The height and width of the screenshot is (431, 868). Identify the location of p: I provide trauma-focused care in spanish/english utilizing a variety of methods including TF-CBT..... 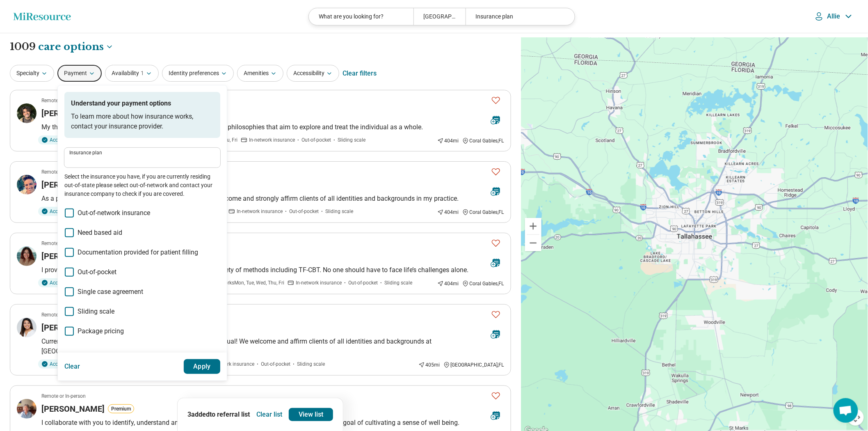
(273, 270).